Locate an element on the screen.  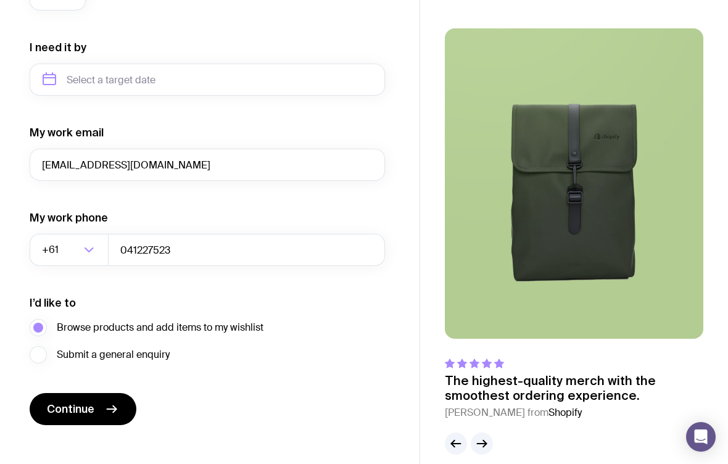
input: 0400123456 is located at coordinates (246, 250).